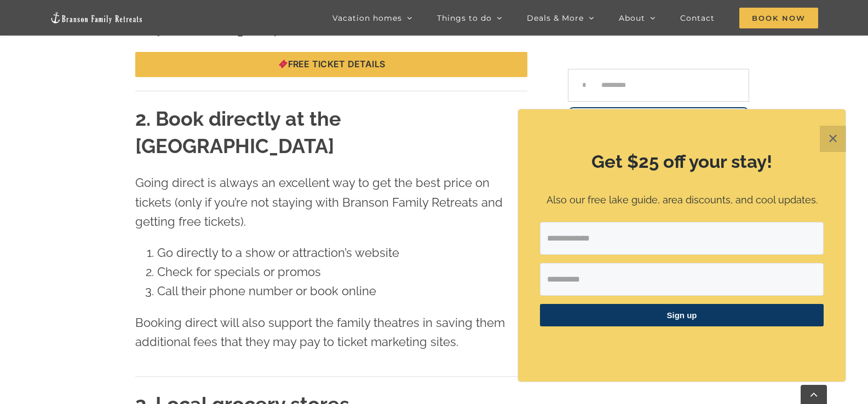 Image resolution: width=868 pixels, height=404 pixels. What do you see at coordinates (658, 86) in the screenshot?
I see `input: Search...` at bounding box center [658, 86].